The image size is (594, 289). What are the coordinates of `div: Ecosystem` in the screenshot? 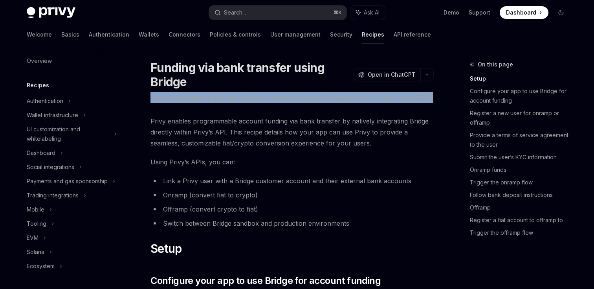 It's located at (40, 266).